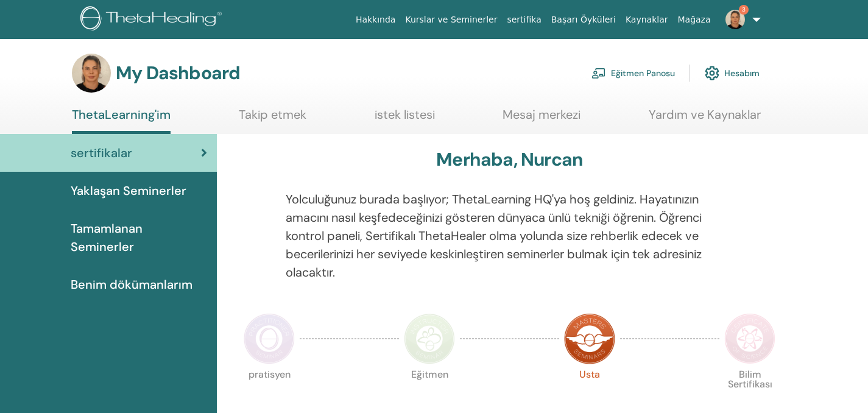 The image size is (868, 413). Describe the element at coordinates (273, 119) in the screenshot. I see `a: Takip etmek` at that location.